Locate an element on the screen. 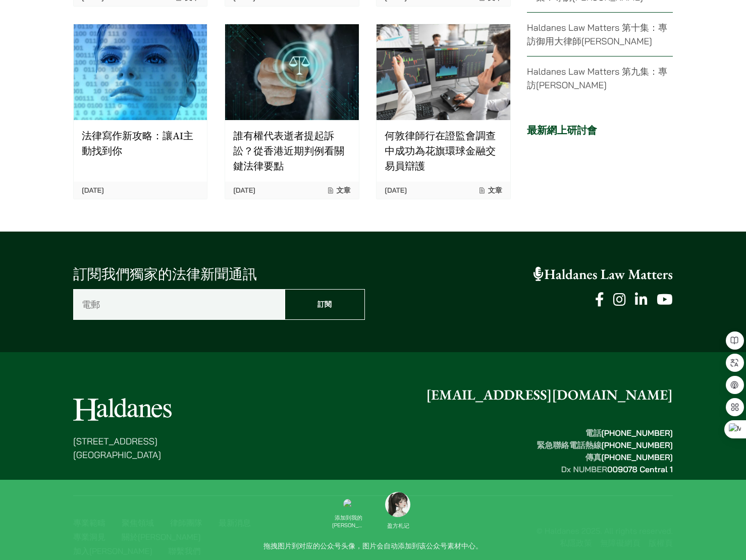 Image resolution: width=746 pixels, height=560 pixels. div: Outline is located at coordinates (373, 9).